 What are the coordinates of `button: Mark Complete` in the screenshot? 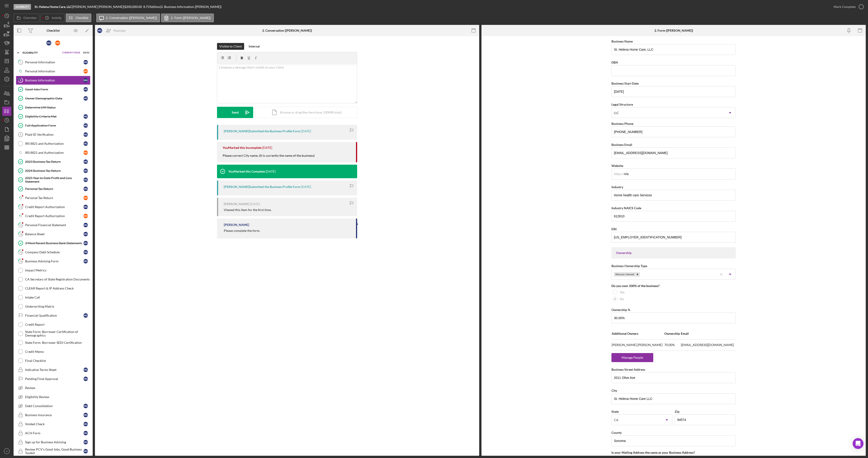 It's located at (848, 7).